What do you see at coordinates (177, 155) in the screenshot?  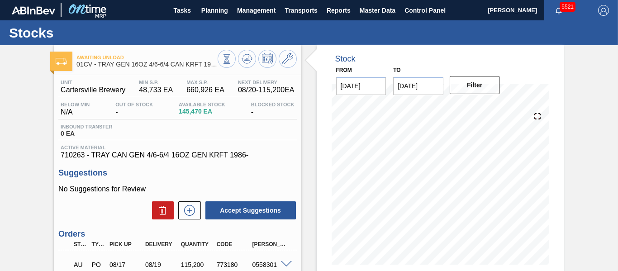 I see `span: 710263 - TRAY CAN GEN 4/6-6/4 16OZ GEN KRFT 1986-` at bounding box center [177, 155].